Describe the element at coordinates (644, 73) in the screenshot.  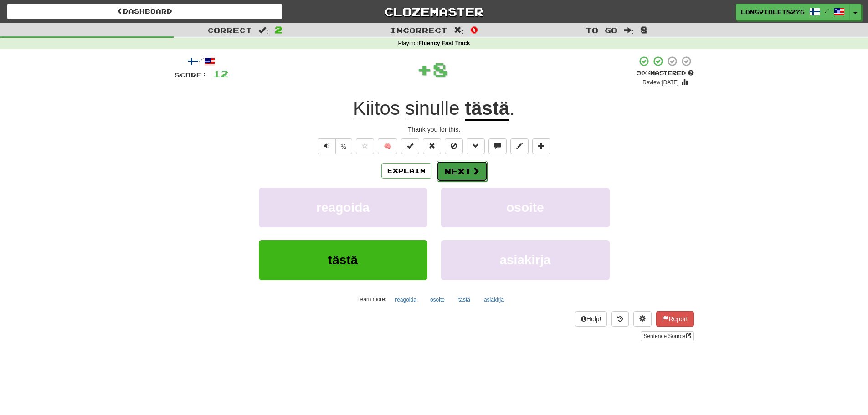
I see `span: 50 %` at that location.